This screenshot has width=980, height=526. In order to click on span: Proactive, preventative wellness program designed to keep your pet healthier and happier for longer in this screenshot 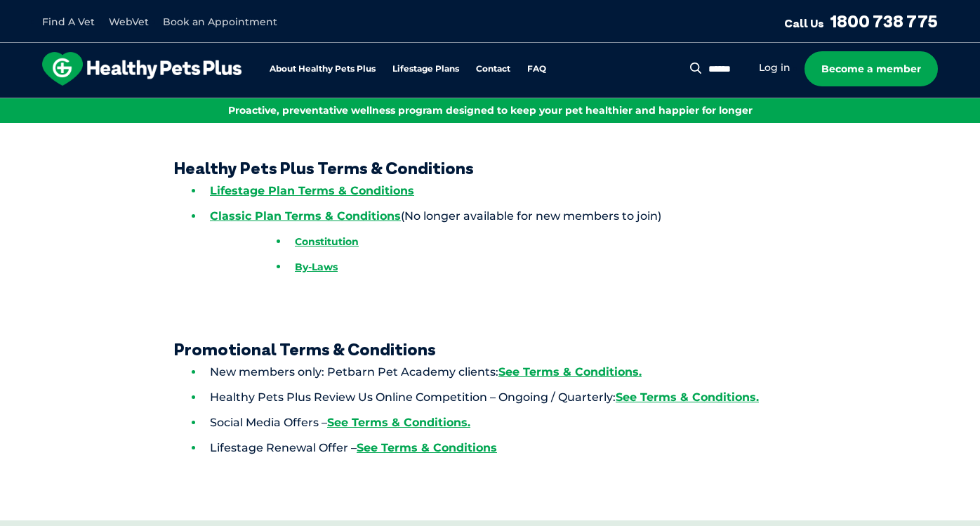, I will do `click(490, 110)`.